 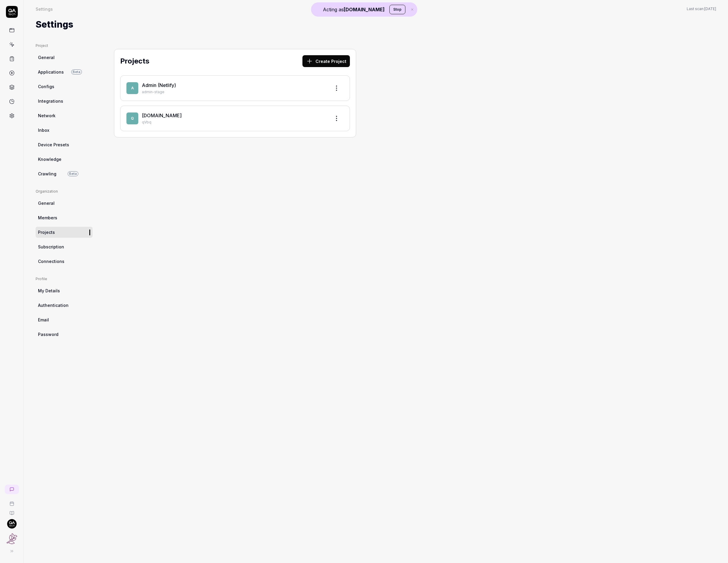 What do you see at coordinates (64, 145) in the screenshot?
I see `a: Device Presets` at bounding box center [64, 145].